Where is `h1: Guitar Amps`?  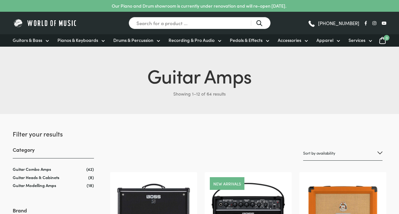 h1: Guitar Amps is located at coordinates (200, 75).